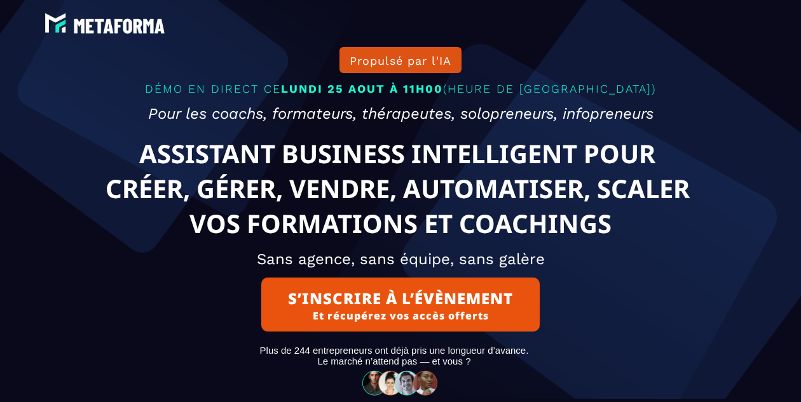 This screenshot has width=801, height=402. I want to click on text: Plus de 244 entrepreneurs ont déjà pris une longueur d’avance. Le marché n’attend pas — et vous ?, so click(394, 356).